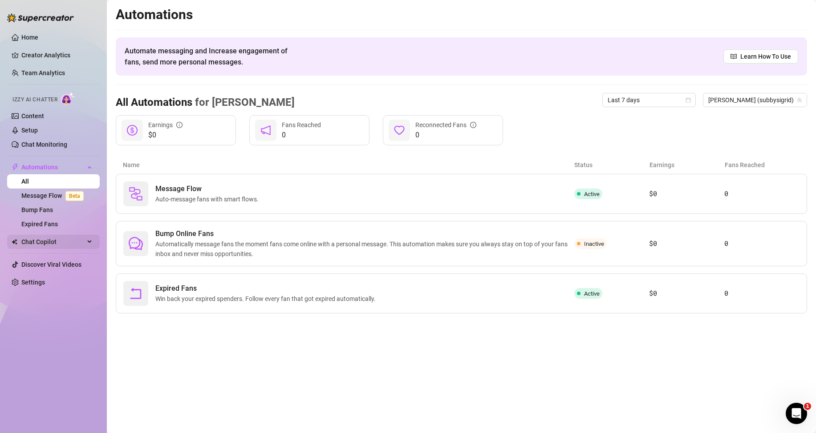  I want to click on span: notification, so click(266, 130).